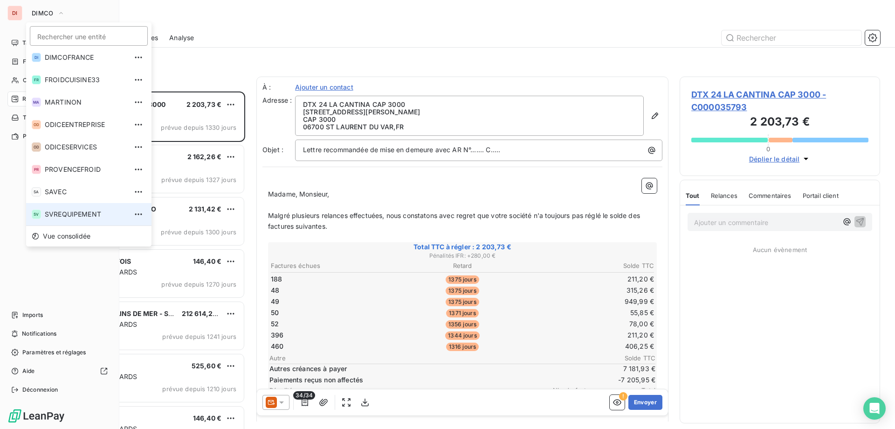  Describe the element at coordinates (33, 315) in the screenshot. I see `span: Imports` at that location.